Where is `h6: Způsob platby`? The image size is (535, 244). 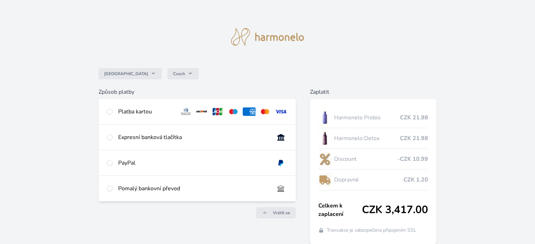 h6: Způsob platby is located at coordinates (197, 92).